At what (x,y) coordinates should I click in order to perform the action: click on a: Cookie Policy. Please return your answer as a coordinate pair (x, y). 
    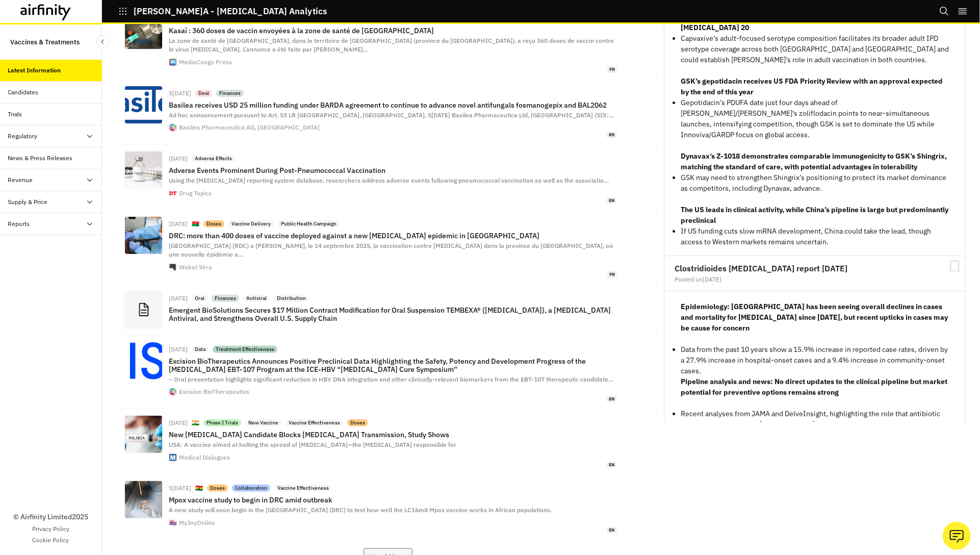
    Looking at the image, I should click on (51, 540).